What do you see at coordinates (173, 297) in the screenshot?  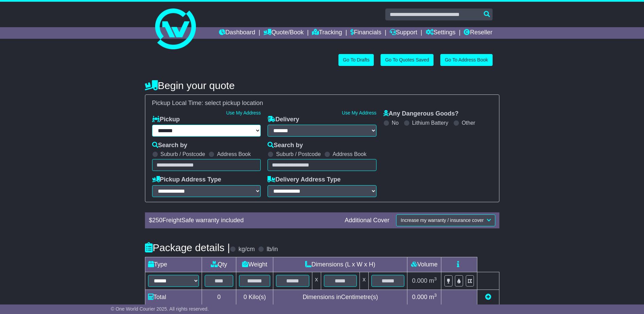 I see `td: Total` at bounding box center [173, 297].